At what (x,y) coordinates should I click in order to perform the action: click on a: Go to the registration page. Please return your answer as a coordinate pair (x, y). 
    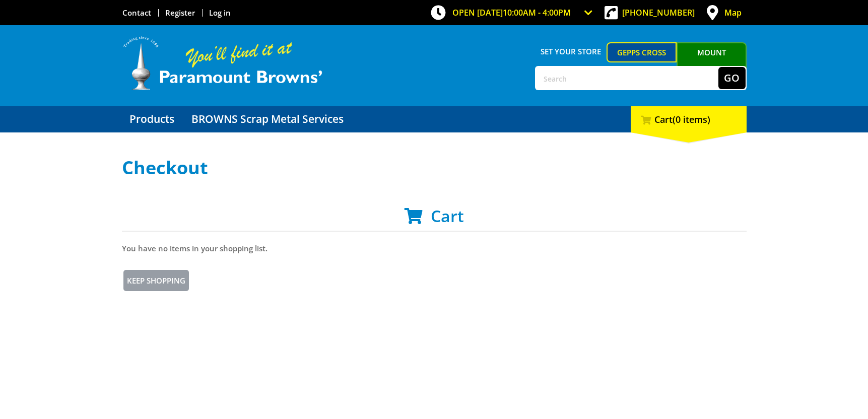
    Looking at the image, I should click on (179, 13).